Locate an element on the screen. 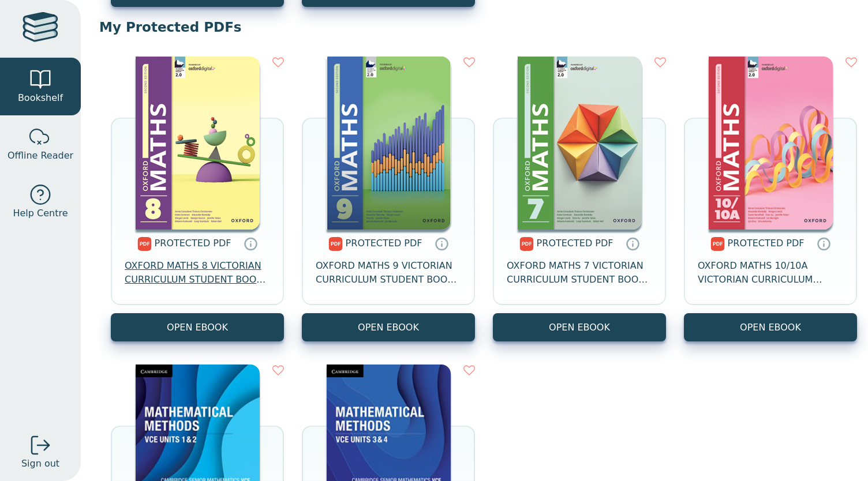  span: Help Centre is located at coordinates (40, 213).